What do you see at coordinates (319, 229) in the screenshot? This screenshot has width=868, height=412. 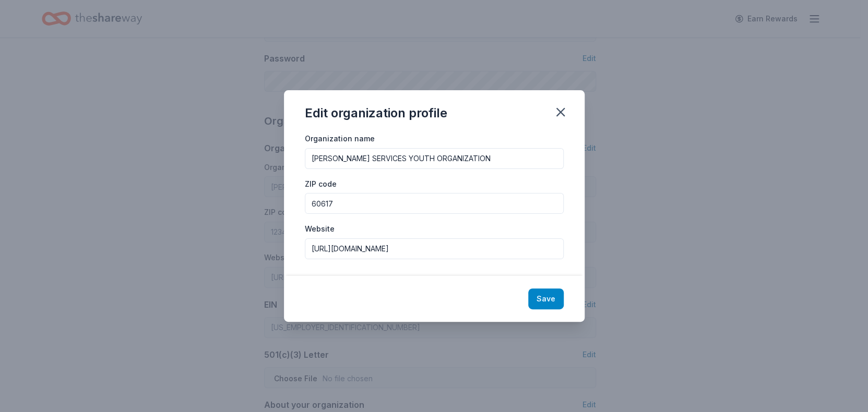 I see `label: Website` at bounding box center [319, 229].